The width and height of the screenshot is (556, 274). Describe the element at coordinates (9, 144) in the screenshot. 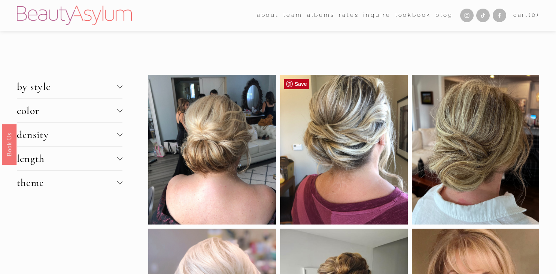

I see `a: Book Us` at that location.